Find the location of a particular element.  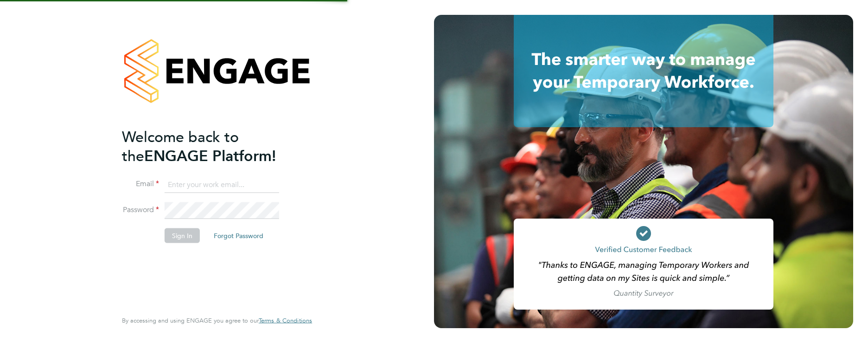

h2: ENGAGE Platform! is located at coordinates (212, 146).